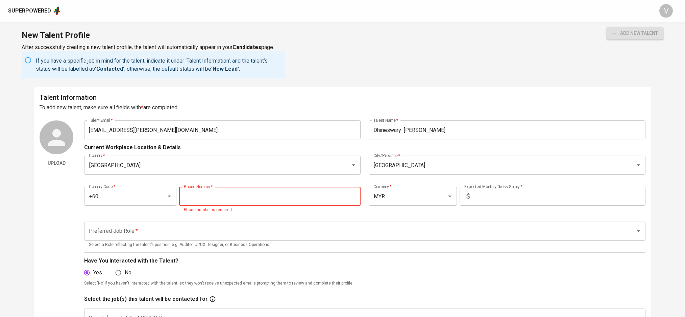 Image resolution: width=685 pixels, height=317 pixels. What do you see at coordinates (98, 272) in the screenshot?
I see `span: Yes` at bounding box center [98, 272].